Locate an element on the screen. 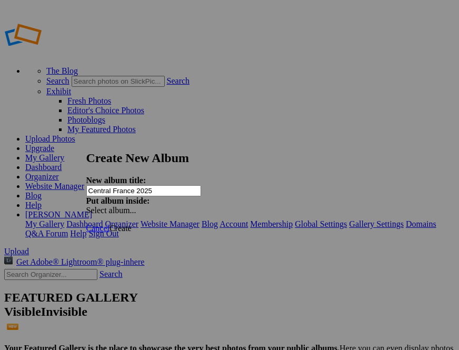 This screenshot has width=459, height=350. span: Select album... is located at coordinates (111, 210).